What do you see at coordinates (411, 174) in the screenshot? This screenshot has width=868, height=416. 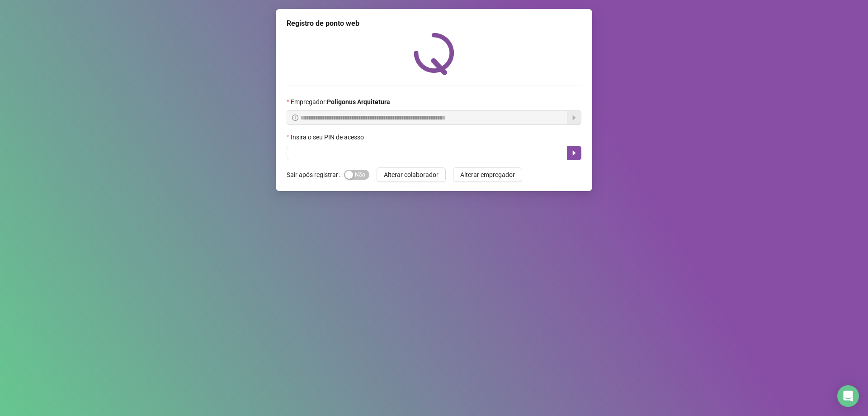 I see `span: Alterar colaborador` at bounding box center [411, 174].